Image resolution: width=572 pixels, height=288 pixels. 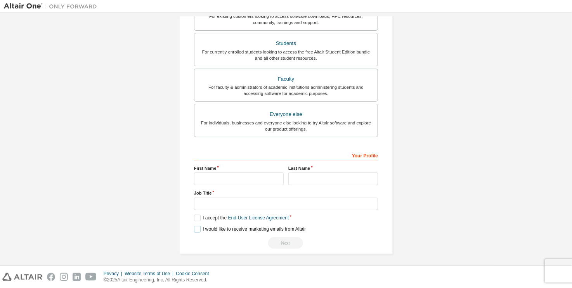 What do you see at coordinates (286, 126) in the screenshot?
I see `div: For individuals, businesses and everyone else looking to try Altair software and explore our prod...` at bounding box center [286, 126].